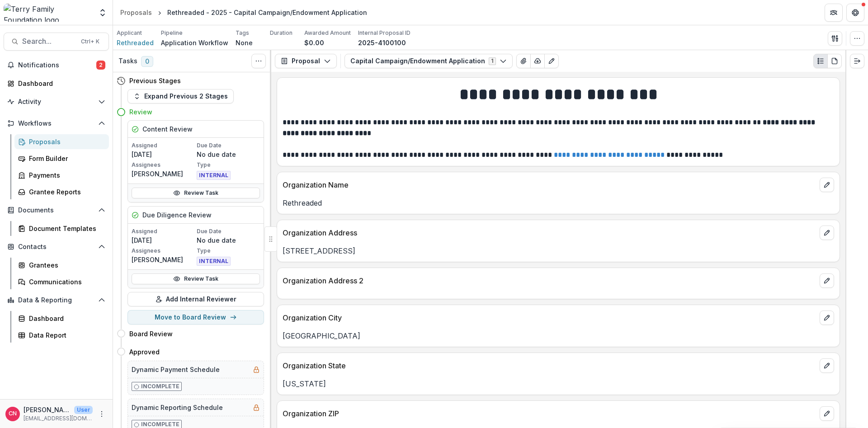  I want to click on p: Assignees, so click(163, 165).